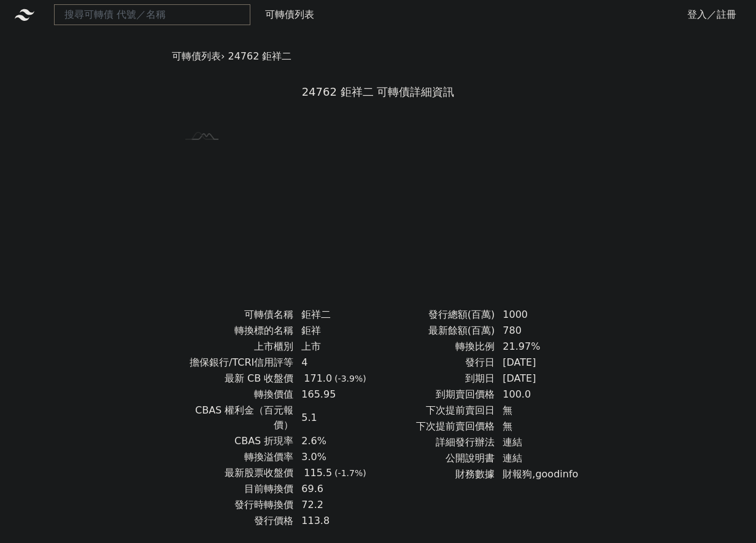 Image resolution: width=756 pixels, height=543 pixels. I want to click on td: 72.2, so click(335, 505).